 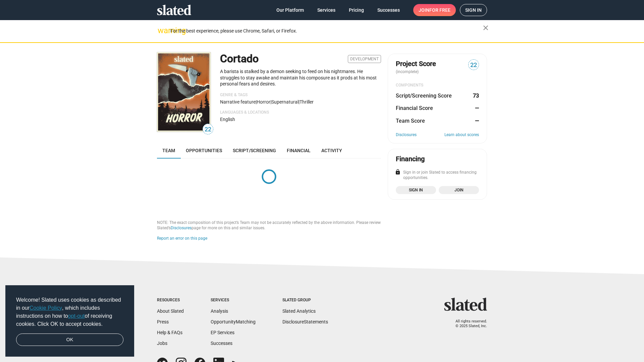 What do you see at coordinates (182, 239) in the screenshot?
I see `button: Report an error on this page` at bounding box center [182, 239].